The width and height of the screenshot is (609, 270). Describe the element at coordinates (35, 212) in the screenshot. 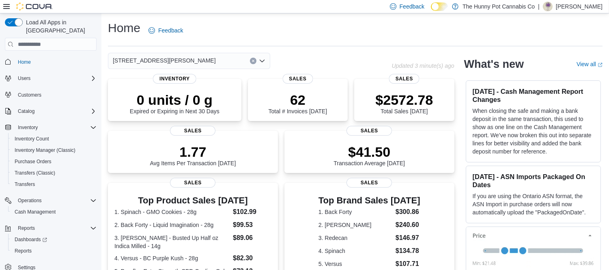

I see `a: Cash Management` at that location.